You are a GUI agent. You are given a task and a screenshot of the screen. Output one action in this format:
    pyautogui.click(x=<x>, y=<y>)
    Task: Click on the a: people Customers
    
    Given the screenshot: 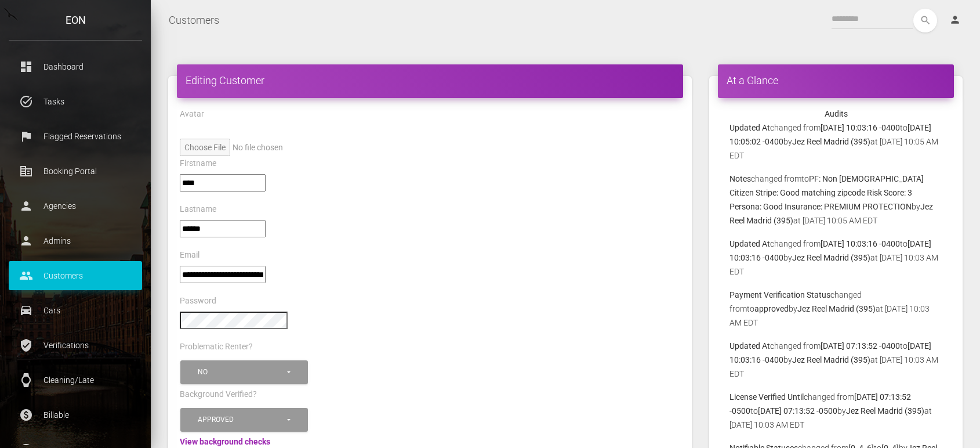 What is the action you would take?
    pyautogui.click(x=76, y=276)
    